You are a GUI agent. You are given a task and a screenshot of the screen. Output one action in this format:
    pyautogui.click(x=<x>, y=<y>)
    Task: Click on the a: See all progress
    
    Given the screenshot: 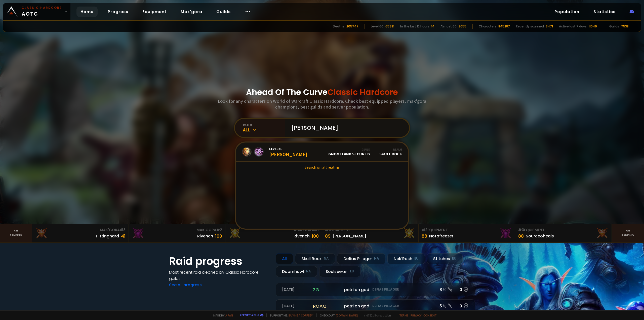 What is the action you would take?
    pyautogui.click(x=185, y=285)
    